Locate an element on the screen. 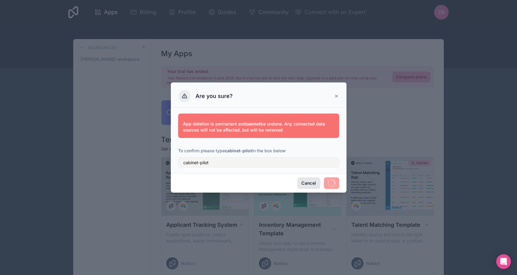  button: Cancel is located at coordinates (309, 183).